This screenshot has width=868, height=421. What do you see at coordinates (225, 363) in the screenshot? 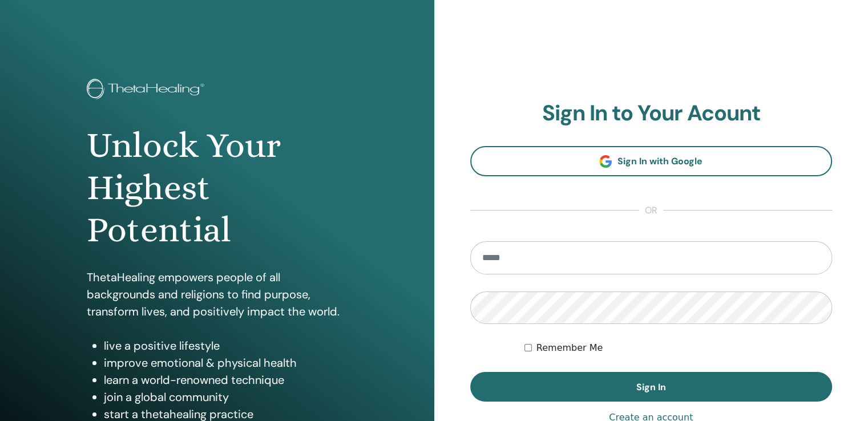
I see `li: improve emotional & physical health` at bounding box center [225, 363].